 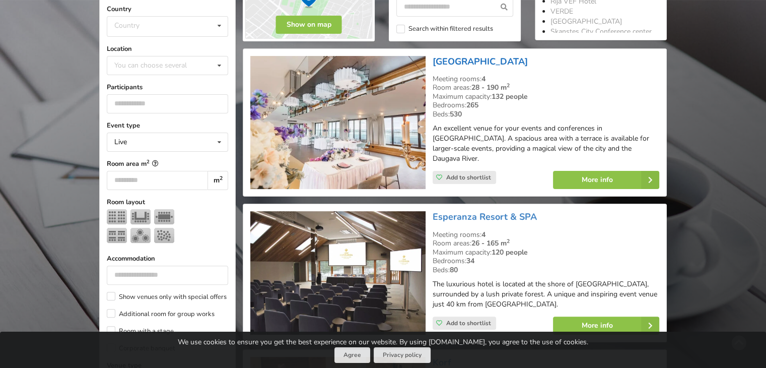 What do you see at coordinates (338, 122) in the screenshot?
I see `a: Hotel | Riga | Wellton Riverside SPA Hotel` at bounding box center [338, 122].